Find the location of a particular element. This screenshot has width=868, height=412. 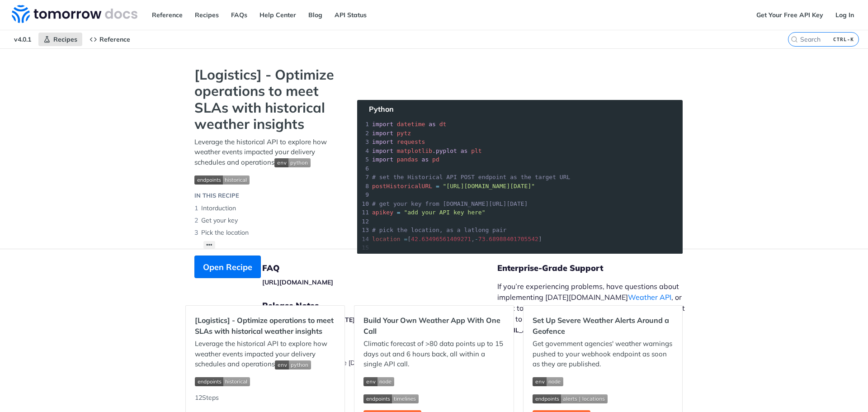

a: Log In is located at coordinates (845, 15).